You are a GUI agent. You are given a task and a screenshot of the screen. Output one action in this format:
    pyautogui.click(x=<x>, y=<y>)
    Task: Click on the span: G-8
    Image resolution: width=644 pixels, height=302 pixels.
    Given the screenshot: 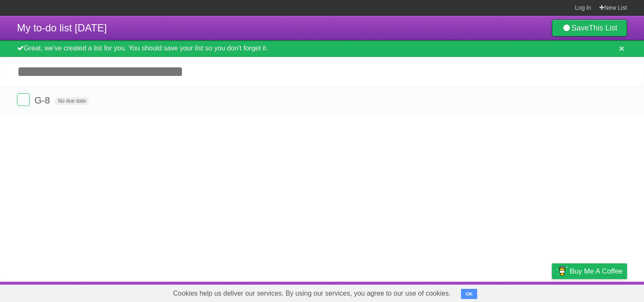 What is the action you would take?
    pyautogui.click(x=43, y=100)
    